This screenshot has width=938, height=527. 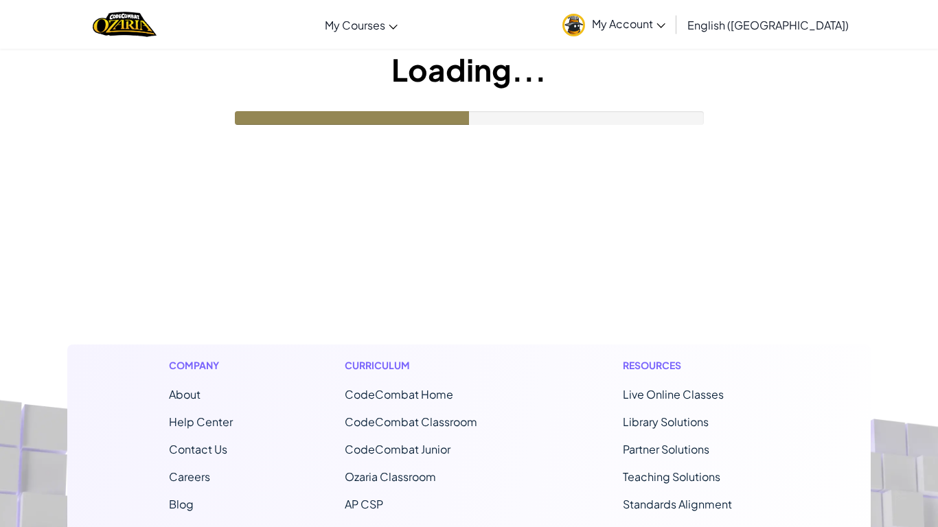 What do you see at coordinates (181, 504) in the screenshot?
I see `a: Blog` at bounding box center [181, 504].